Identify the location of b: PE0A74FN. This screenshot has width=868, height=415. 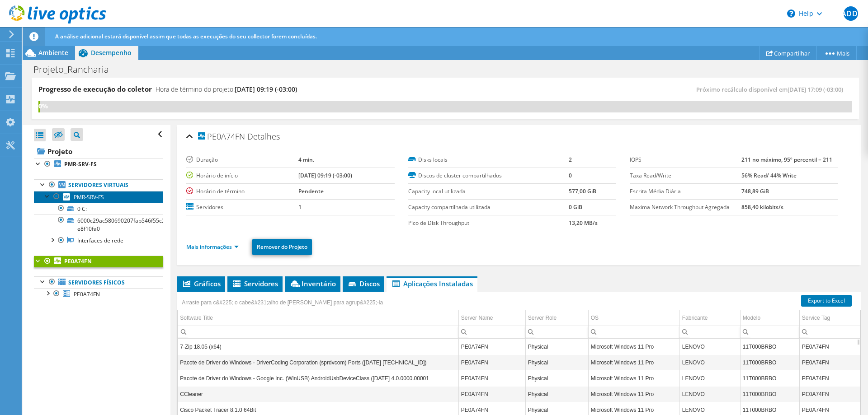
(78, 261).